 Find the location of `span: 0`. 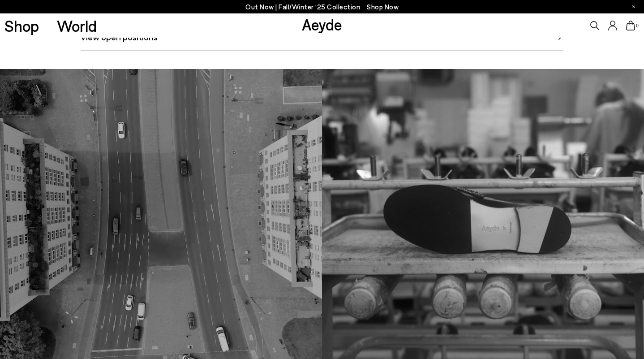

span: 0 is located at coordinates (638, 25).